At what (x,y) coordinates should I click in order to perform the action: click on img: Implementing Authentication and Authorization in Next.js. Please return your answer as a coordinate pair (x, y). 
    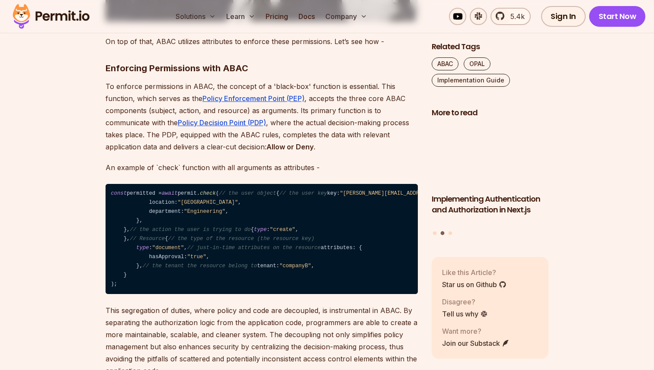
    Looking at the image, I should click on (490, 156).